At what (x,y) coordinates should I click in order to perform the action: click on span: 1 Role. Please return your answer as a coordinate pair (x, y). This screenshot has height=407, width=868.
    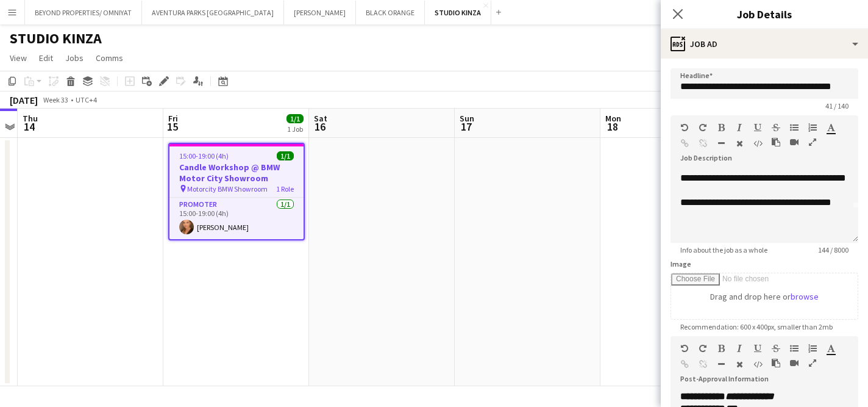
    Looking at the image, I should click on (284, 189).